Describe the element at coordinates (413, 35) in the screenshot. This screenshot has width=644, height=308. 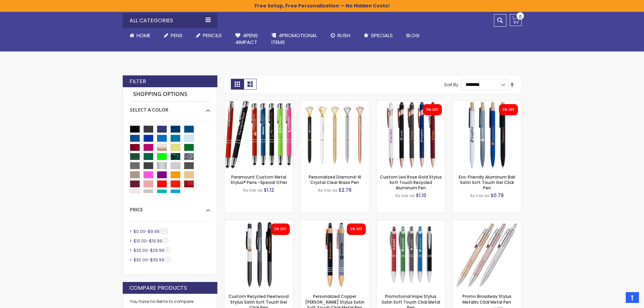
I see `span: Blog` at that location.